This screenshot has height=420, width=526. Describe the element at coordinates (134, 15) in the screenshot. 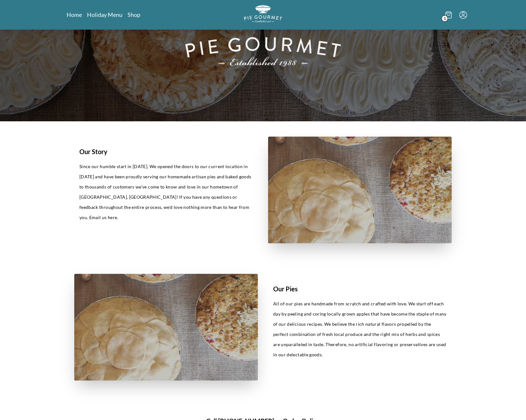

I see `a: Shop` at that location.